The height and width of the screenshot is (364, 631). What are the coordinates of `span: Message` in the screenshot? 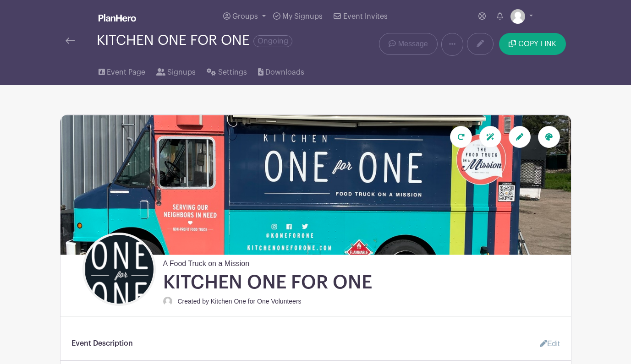 It's located at (413, 44).